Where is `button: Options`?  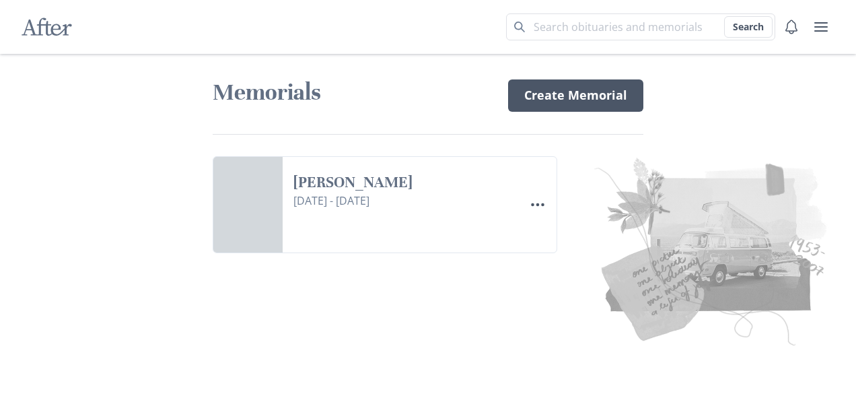
button: Options is located at coordinates (538, 205).